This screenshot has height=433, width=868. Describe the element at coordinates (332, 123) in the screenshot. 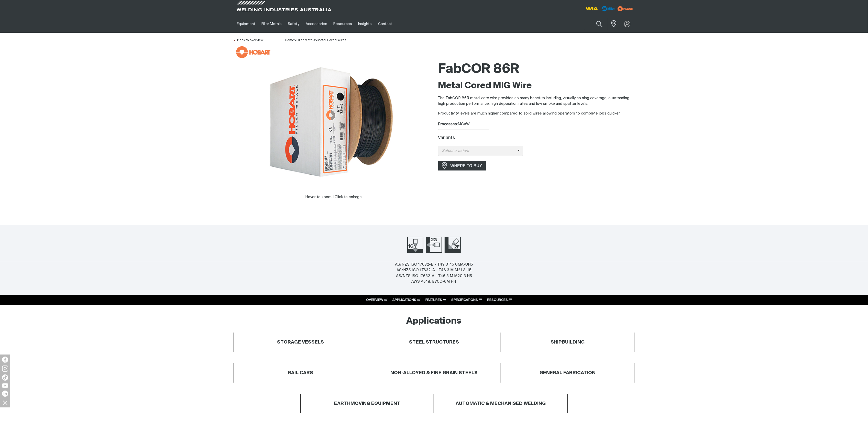

I see `img: FabCOR 86R` at that location.